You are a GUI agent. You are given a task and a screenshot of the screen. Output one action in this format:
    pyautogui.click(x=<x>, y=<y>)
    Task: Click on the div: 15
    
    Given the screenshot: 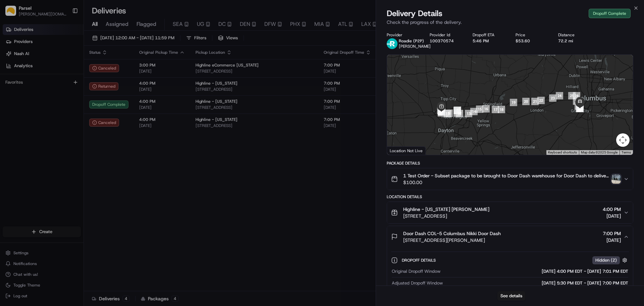 What is the action you would take?
    pyautogui.click(x=480, y=109)
    